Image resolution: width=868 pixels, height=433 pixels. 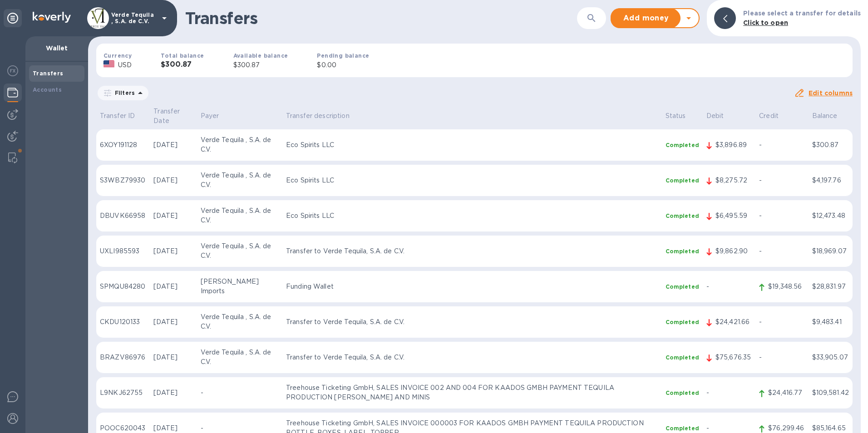 What do you see at coordinates (734, 216) in the screenshot?
I see `p: $6,495.59` at bounding box center [734, 216].